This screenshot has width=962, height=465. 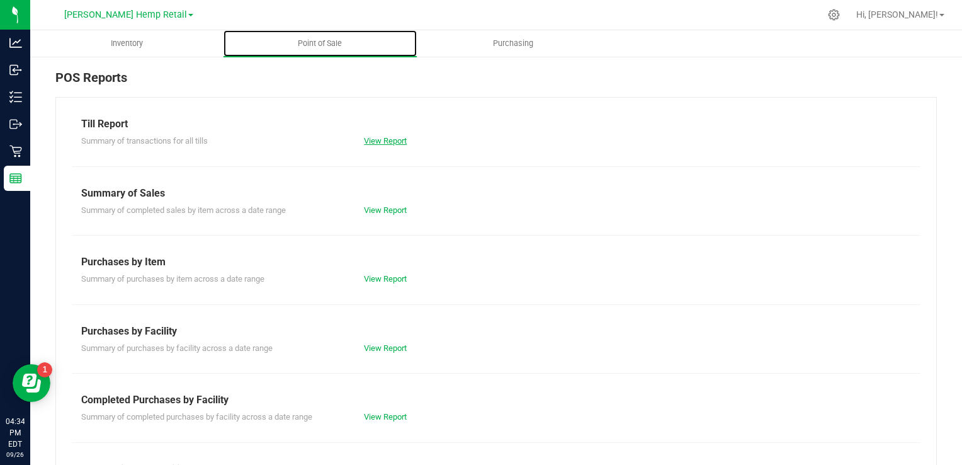 I want to click on inline-svg: Inventory, so click(x=16, y=97).